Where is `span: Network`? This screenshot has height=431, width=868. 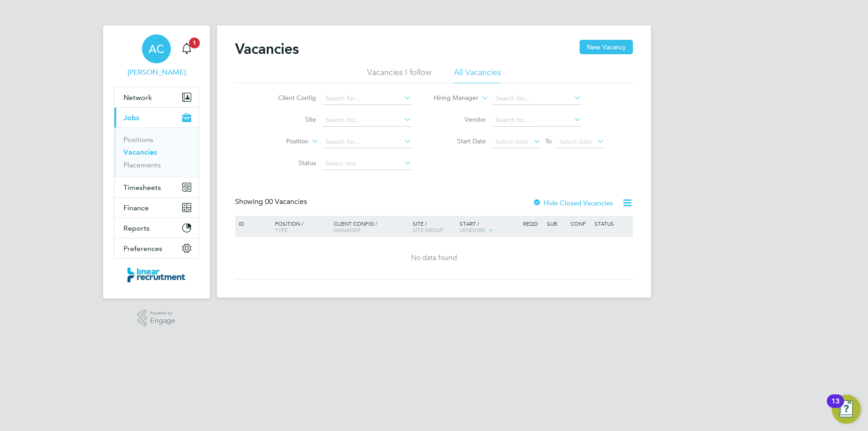 span: Network is located at coordinates (137, 98).